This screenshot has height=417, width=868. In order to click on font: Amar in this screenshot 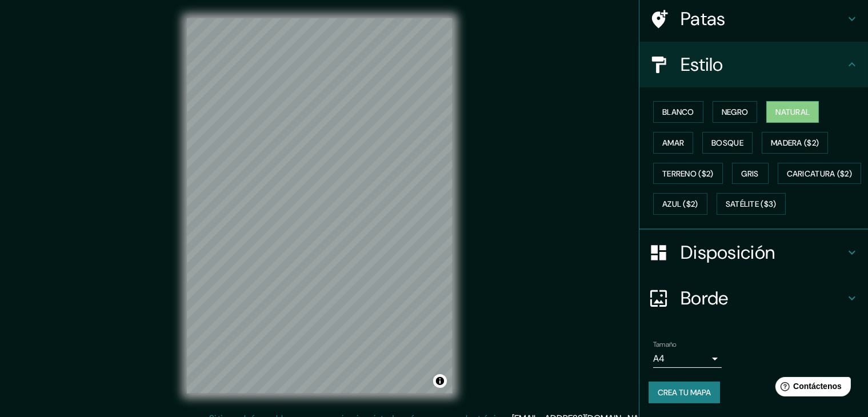, I will do `click(673, 143)`.